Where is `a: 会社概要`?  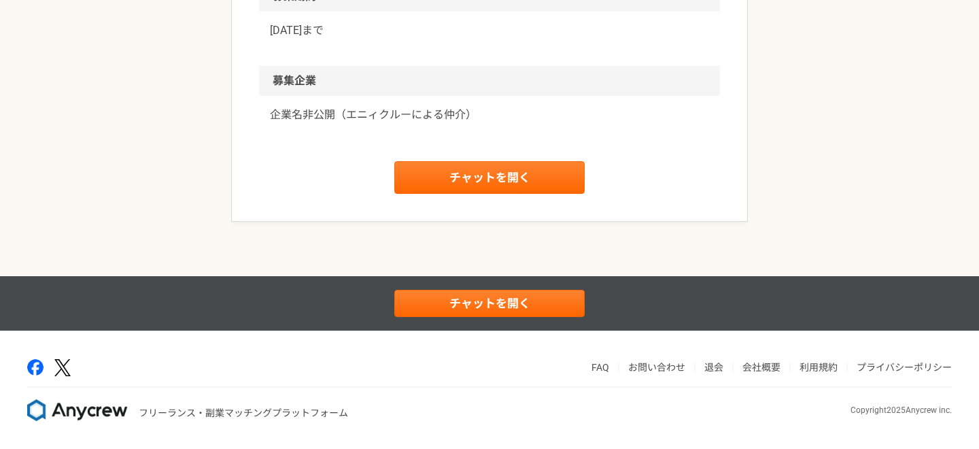
a: 会社概要 is located at coordinates (762, 367).